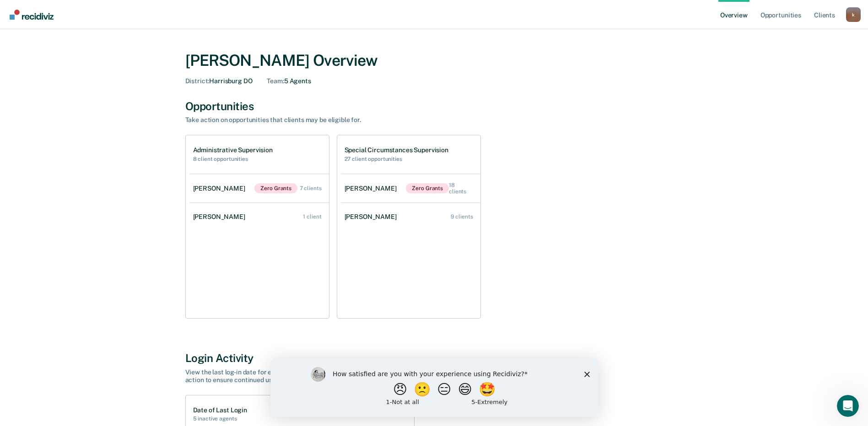 The width and height of the screenshot is (868, 426). Describe the element at coordinates (220, 419) in the screenshot. I see `h2: 5 inactive agents` at that location.